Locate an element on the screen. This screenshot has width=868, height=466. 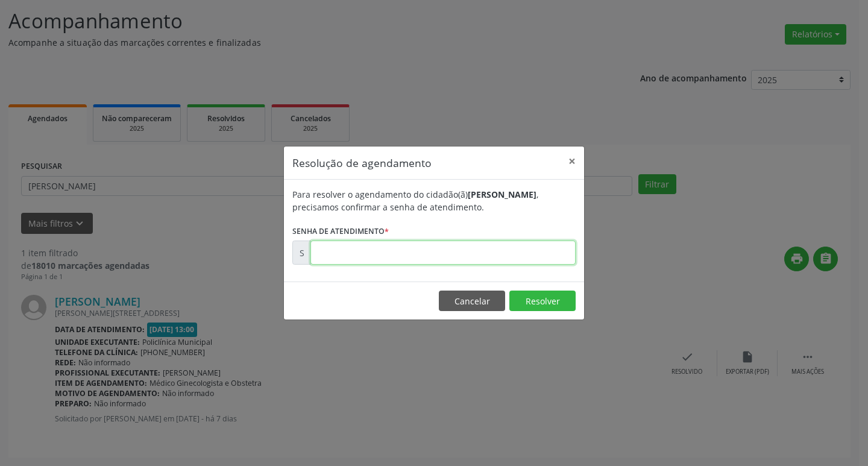
label: Senha de atendimento is located at coordinates (341, 231).